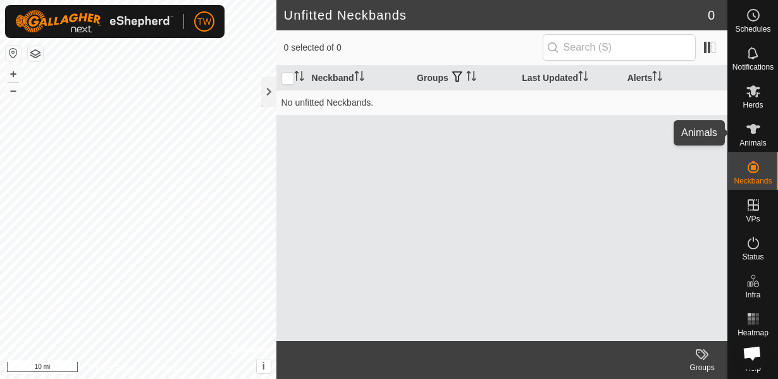 Image resolution: width=778 pixels, height=379 pixels. What do you see at coordinates (464, 78) in the screenshot?
I see `th: Groups` at bounding box center [464, 78].